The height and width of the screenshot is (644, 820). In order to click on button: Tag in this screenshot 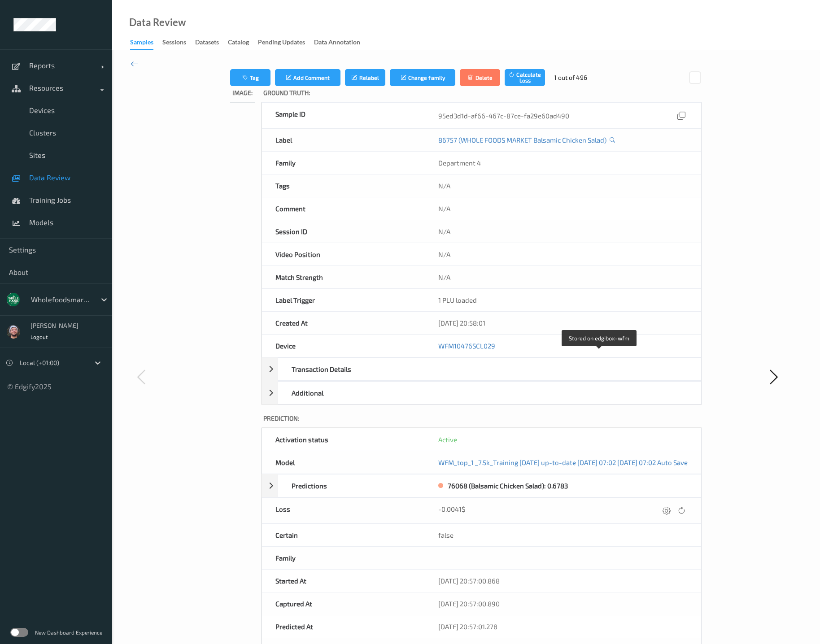, I will do `click(250, 78)`.